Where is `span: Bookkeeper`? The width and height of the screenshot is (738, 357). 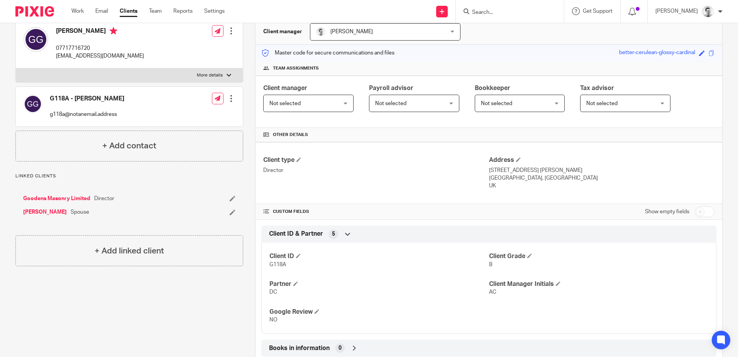
span: Bookkeeper is located at coordinates (493, 88).